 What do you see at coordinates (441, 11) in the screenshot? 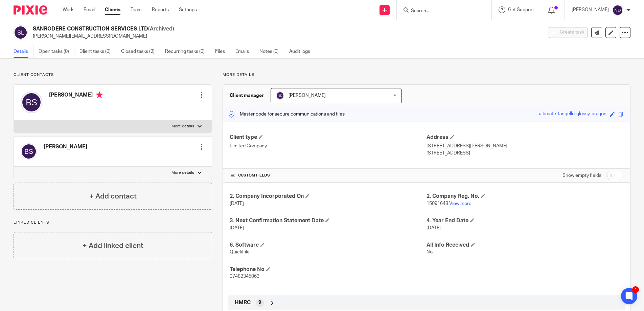
I see `input: Search` at bounding box center [441, 11].